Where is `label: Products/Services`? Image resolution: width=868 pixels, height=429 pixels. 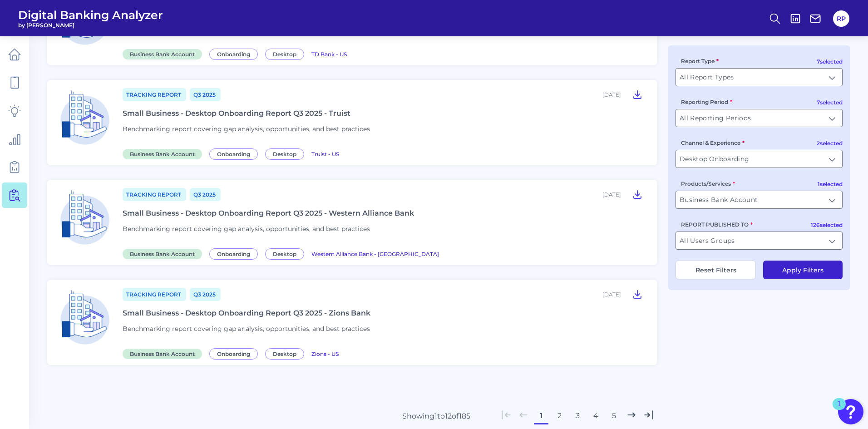
label: Products/Services is located at coordinates (708, 183).